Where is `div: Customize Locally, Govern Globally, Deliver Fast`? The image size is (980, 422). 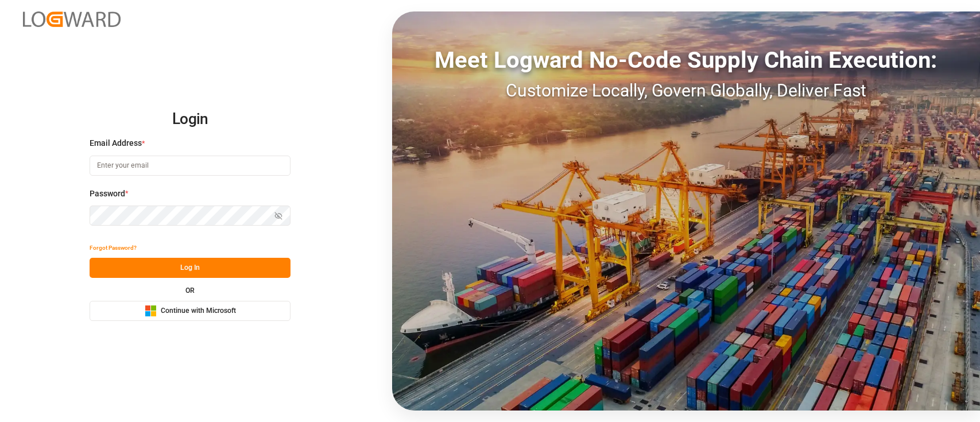
div: Customize Locally, Govern Globally, Deliver Fast is located at coordinates (686, 90).